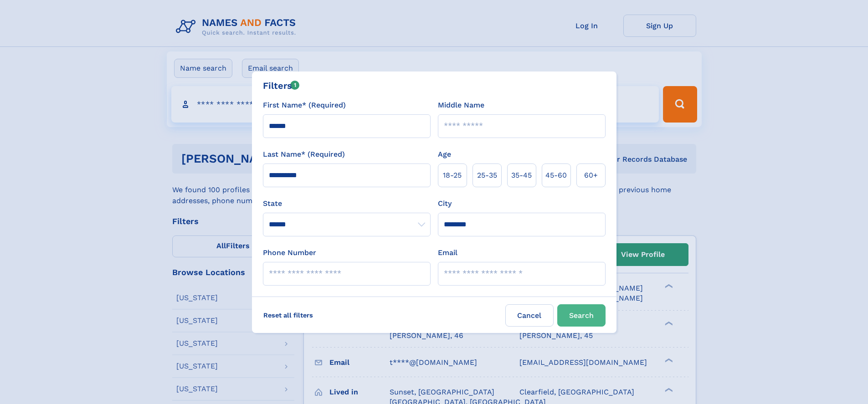 This screenshot has width=868, height=404. Describe the element at coordinates (447, 252) in the screenshot. I see `label: Email` at that location.